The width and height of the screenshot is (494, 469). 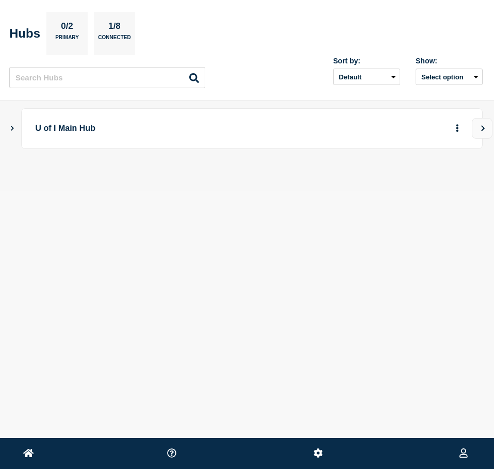 What do you see at coordinates (114, 28) in the screenshot?
I see `p: 1/8` at bounding box center [114, 28].